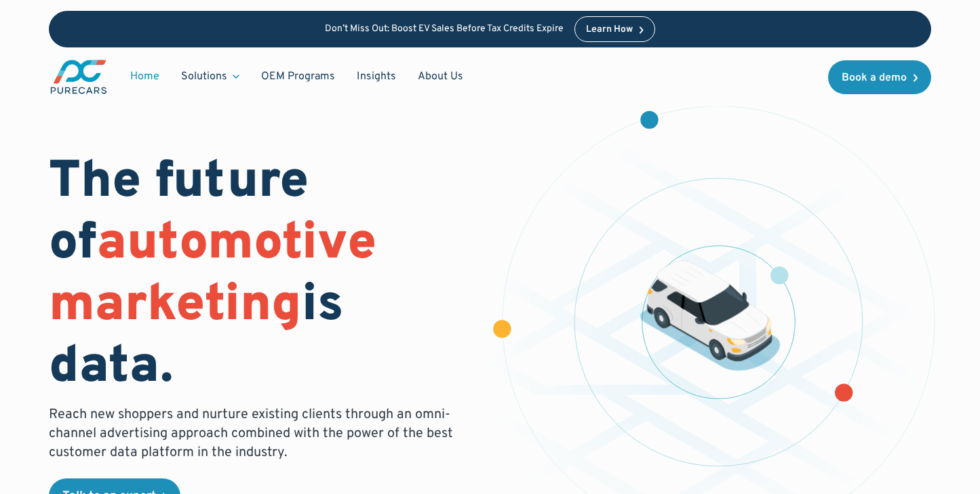 Image resolution: width=980 pixels, height=494 pixels. Describe the element at coordinates (298, 76) in the screenshot. I see `a: OEM Programs` at that location.